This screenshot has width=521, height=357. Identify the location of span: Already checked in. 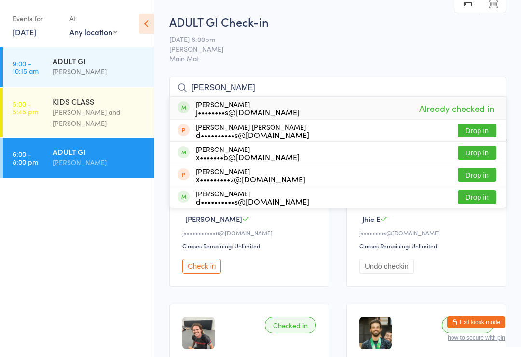
(456, 108).